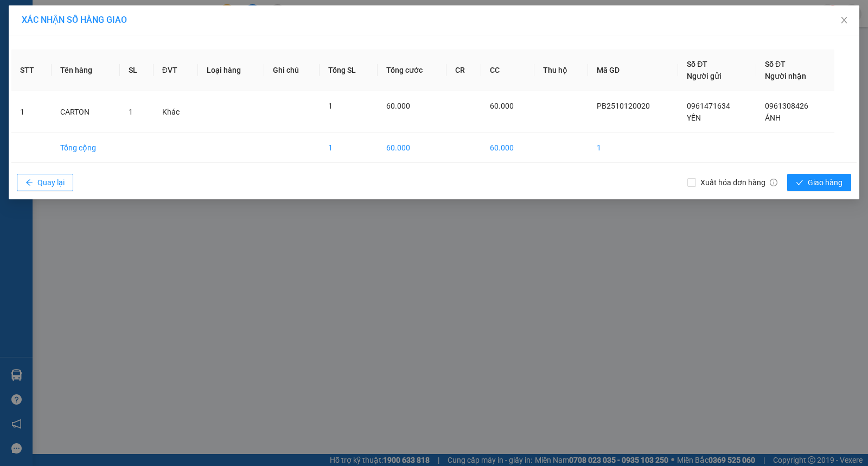 The height and width of the screenshot is (466, 868). Describe the element at coordinates (75, 19) in the screenshot. I see `span: XÁC NHẬN SỐ HÀNG GIAO` at that location.